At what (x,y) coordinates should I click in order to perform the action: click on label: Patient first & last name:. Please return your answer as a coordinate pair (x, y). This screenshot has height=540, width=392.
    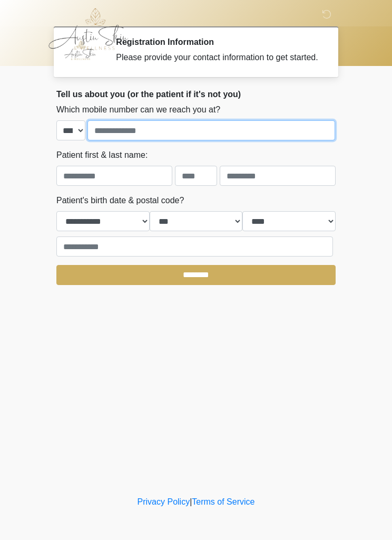
    Looking at the image, I should click on (102, 155).